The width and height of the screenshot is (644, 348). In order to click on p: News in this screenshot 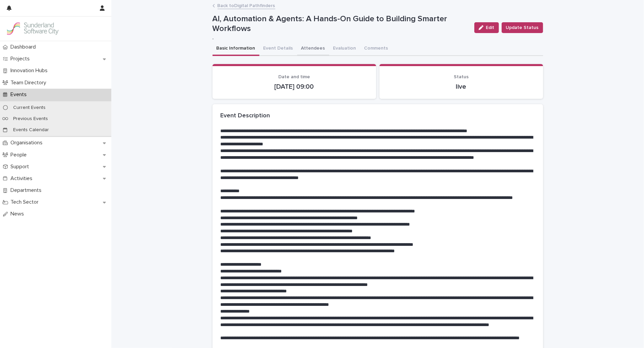, I will do `click(18, 213)`.